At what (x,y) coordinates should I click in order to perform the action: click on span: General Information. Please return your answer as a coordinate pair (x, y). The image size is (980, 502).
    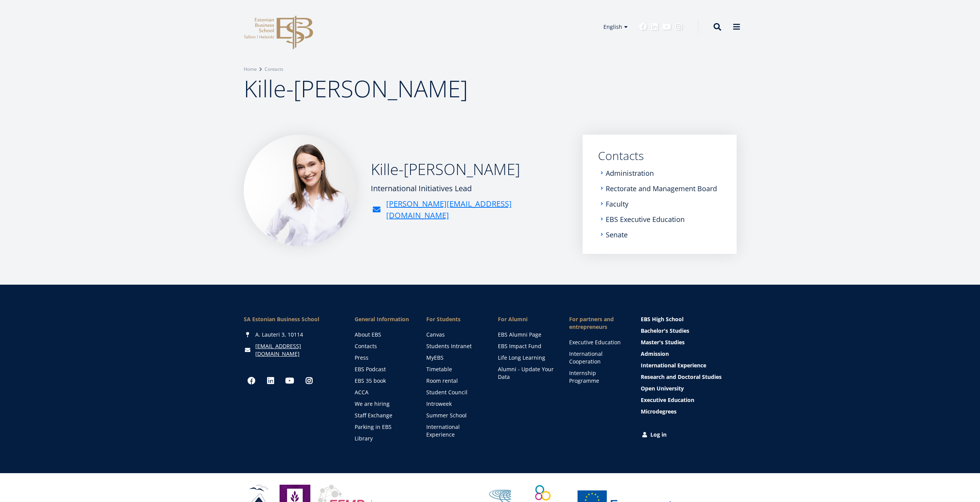
    Looking at the image, I should click on (383, 319).